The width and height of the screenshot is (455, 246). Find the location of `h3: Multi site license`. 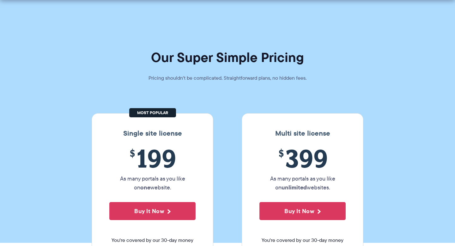

h3: Multi site license is located at coordinates (303, 133).